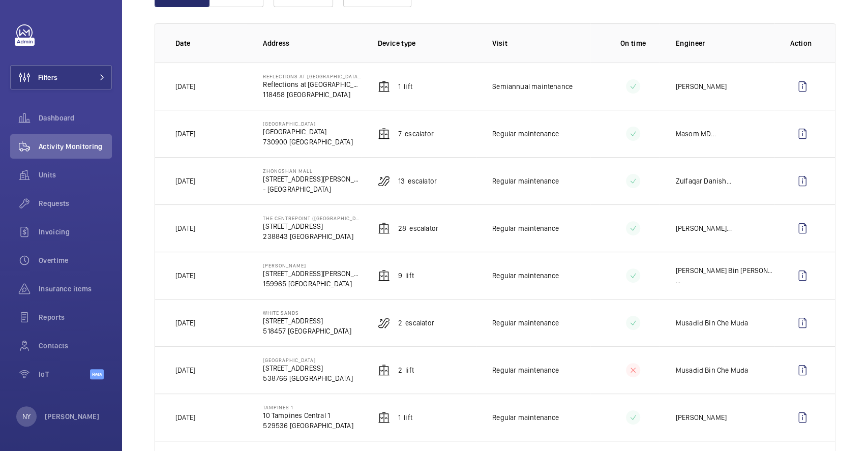 The width and height of the screenshot is (868, 451). Describe the element at coordinates (75, 317) in the screenshot. I see `span: Reports` at that location.